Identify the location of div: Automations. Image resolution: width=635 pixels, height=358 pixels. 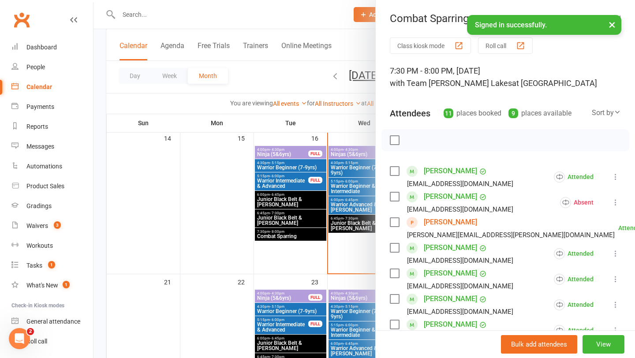
(44, 166).